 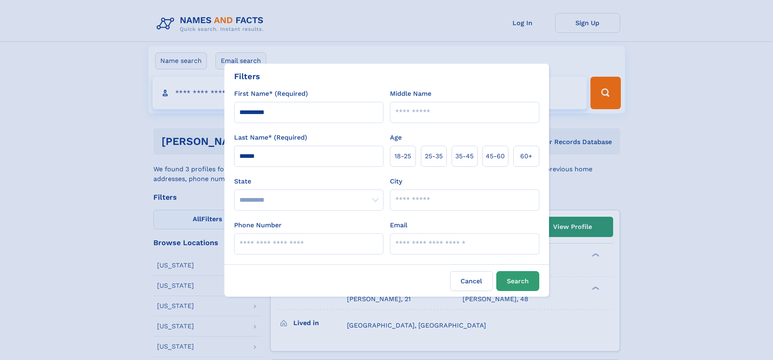 What do you see at coordinates (258, 225) in the screenshot?
I see `label: Phone Number` at bounding box center [258, 225].